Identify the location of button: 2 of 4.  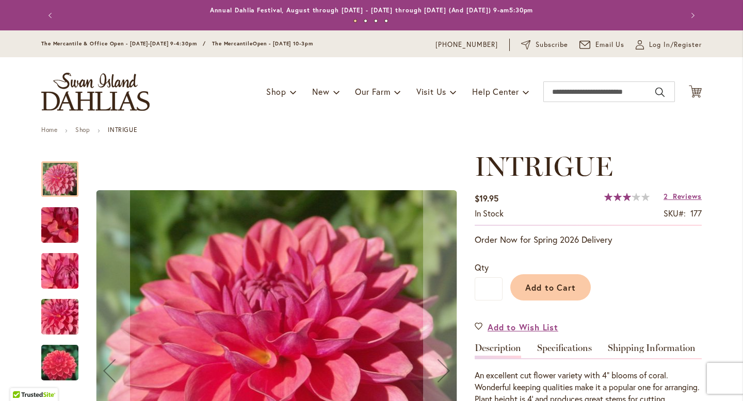
(365, 21).